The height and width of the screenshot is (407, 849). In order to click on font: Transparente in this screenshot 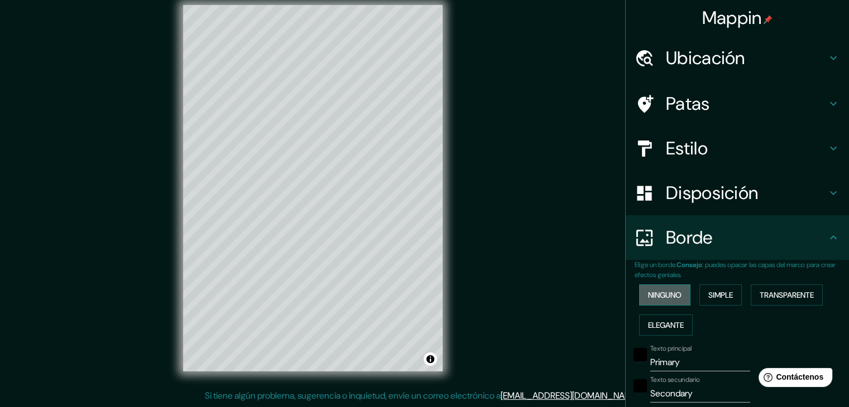, I will do `click(786, 295)`.